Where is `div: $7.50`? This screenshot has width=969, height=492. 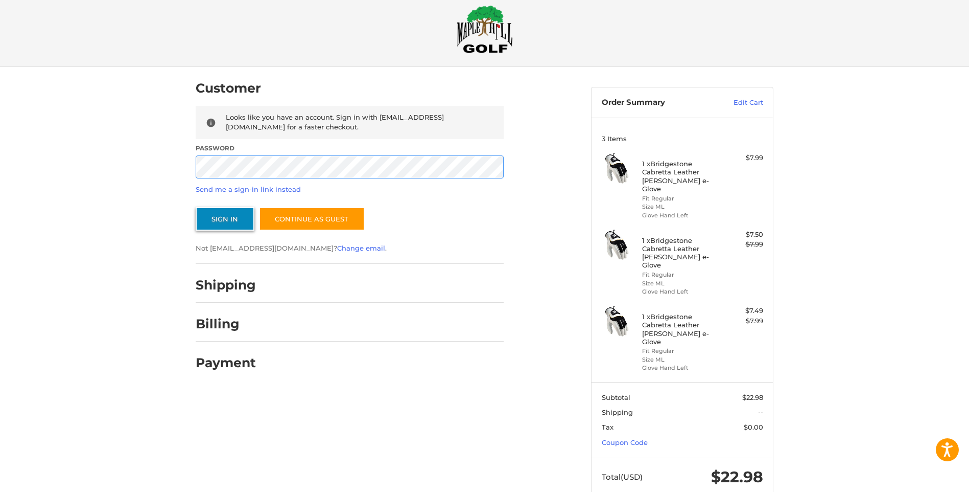
div: $7.50 is located at coordinates (743, 235).